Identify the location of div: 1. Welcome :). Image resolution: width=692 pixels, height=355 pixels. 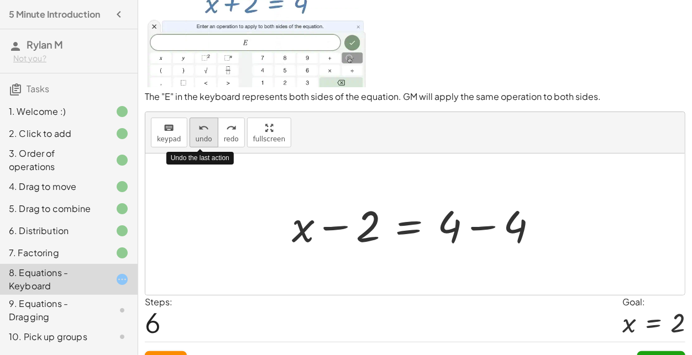
(53, 112).